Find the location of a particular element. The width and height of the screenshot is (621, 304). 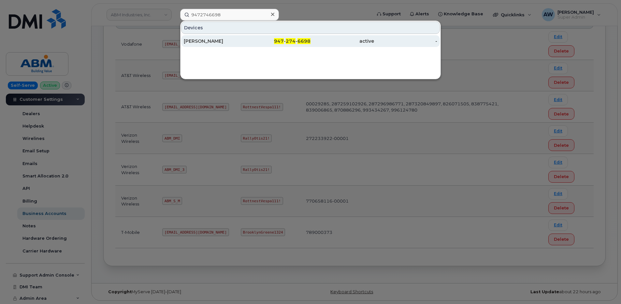

div: Devices is located at coordinates (311, 28).